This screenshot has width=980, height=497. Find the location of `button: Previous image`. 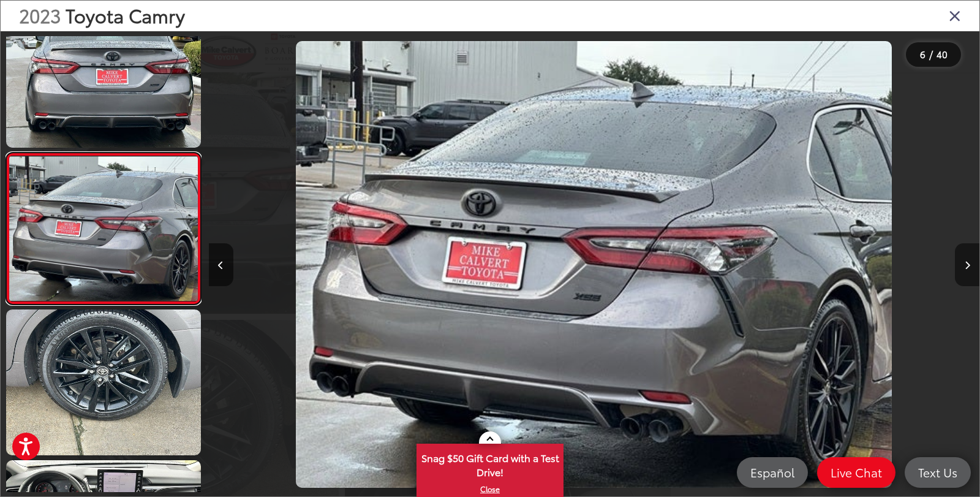

button: Previous image is located at coordinates (221, 265).